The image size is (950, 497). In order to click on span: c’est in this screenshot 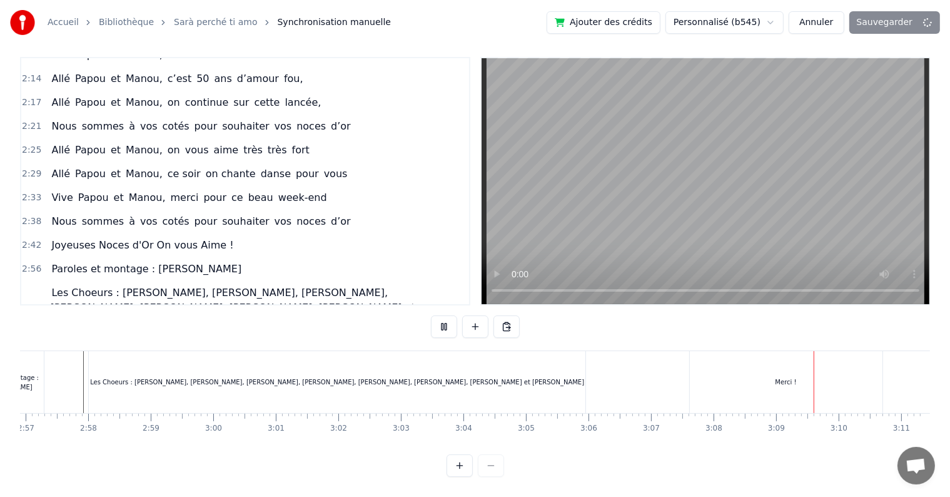, I will do `click(179, 78)`.